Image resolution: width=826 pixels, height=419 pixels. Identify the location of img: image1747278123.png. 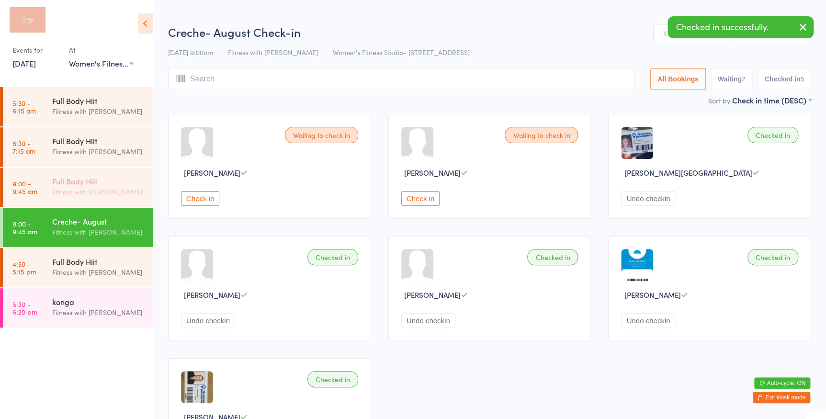
(637, 265).